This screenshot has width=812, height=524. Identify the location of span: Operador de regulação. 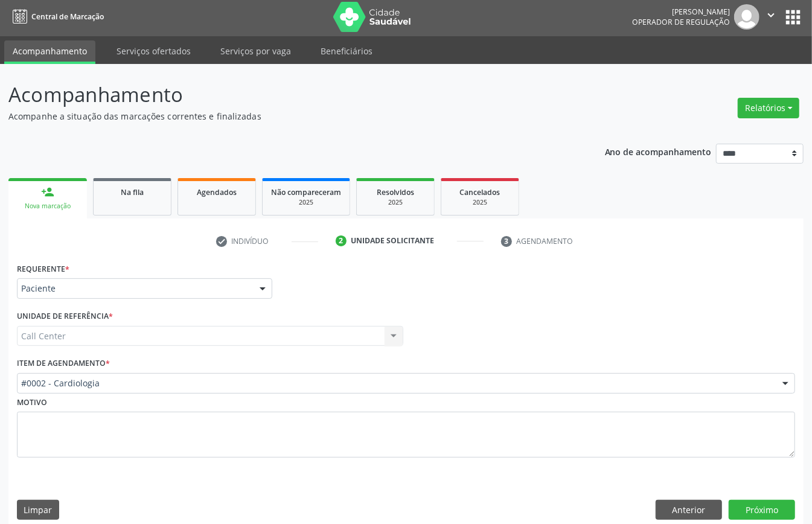
(681, 22).